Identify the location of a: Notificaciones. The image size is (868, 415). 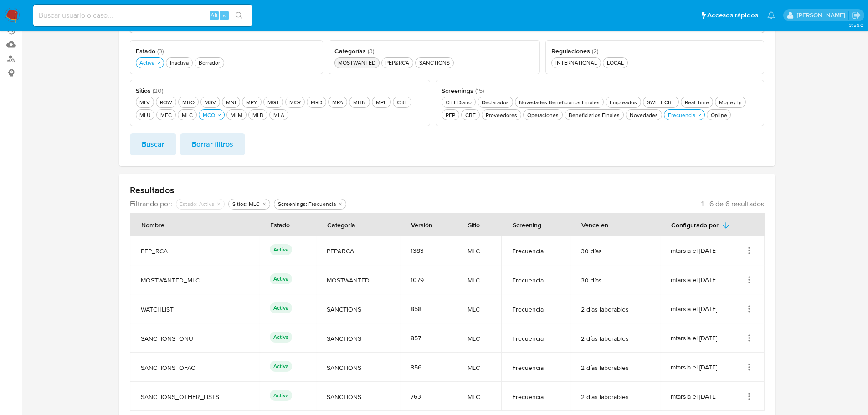
(771, 15).